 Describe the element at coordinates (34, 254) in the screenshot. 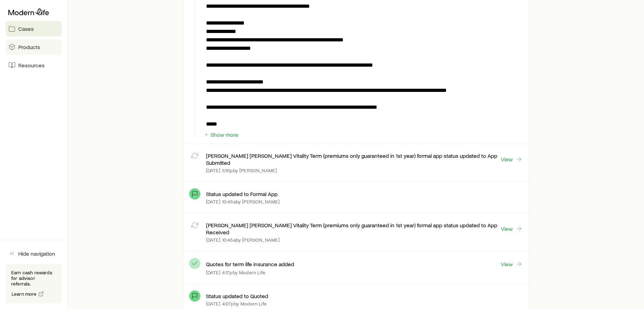

I see `button: Hide navigation` at that location.